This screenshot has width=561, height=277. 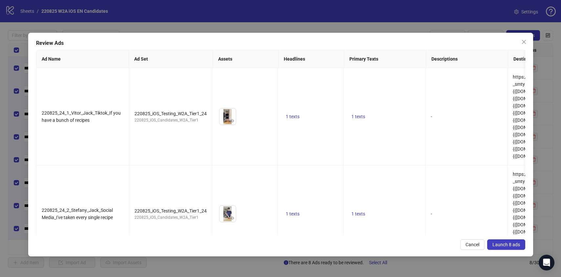 What do you see at coordinates (506, 245) in the screenshot?
I see `span: Launch 8 ads` at bounding box center [506, 245].